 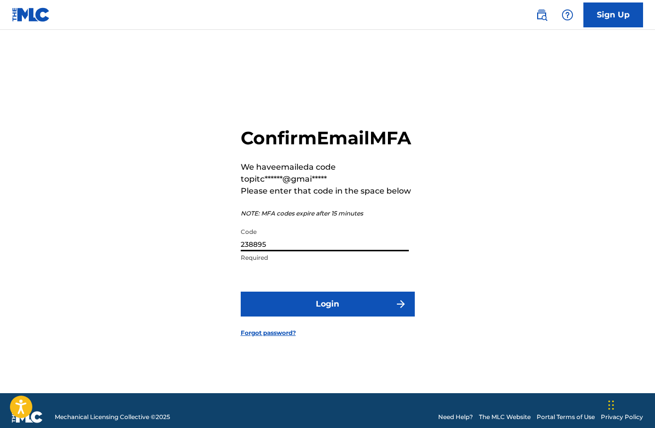 I want to click on p: Please enter that code in the space below, so click(x=328, y=191).